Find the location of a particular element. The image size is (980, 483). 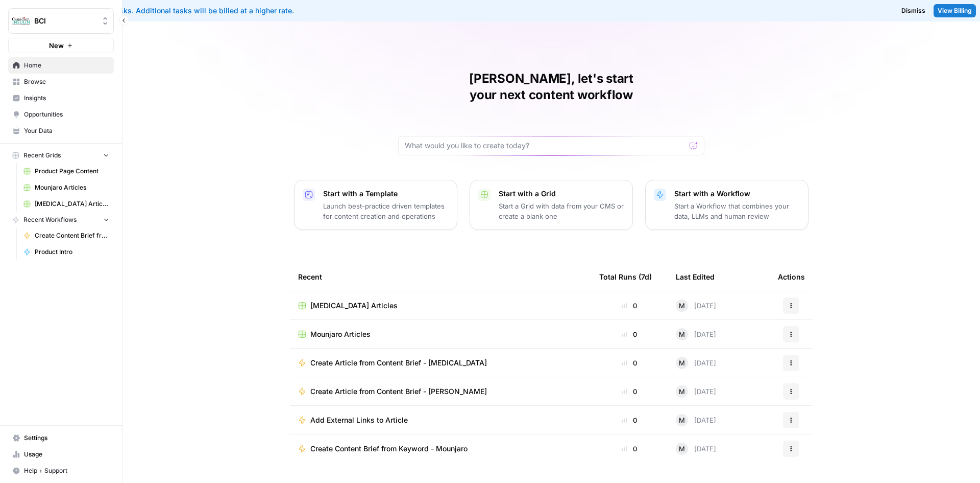

img: BCI Logo is located at coordinates (21, 21).